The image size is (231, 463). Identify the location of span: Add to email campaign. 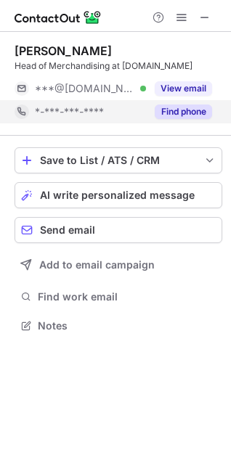
(97, 265).